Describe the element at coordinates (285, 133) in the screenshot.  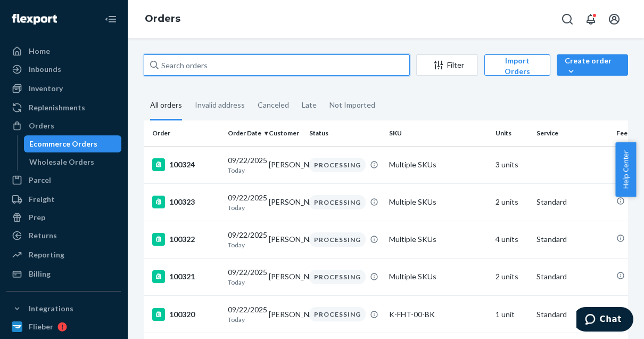
I see `div: Customer` at that location.